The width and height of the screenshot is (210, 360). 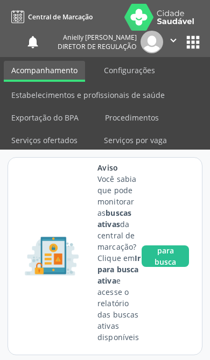 I want to click on button: apps, so click(x=193, y=42).